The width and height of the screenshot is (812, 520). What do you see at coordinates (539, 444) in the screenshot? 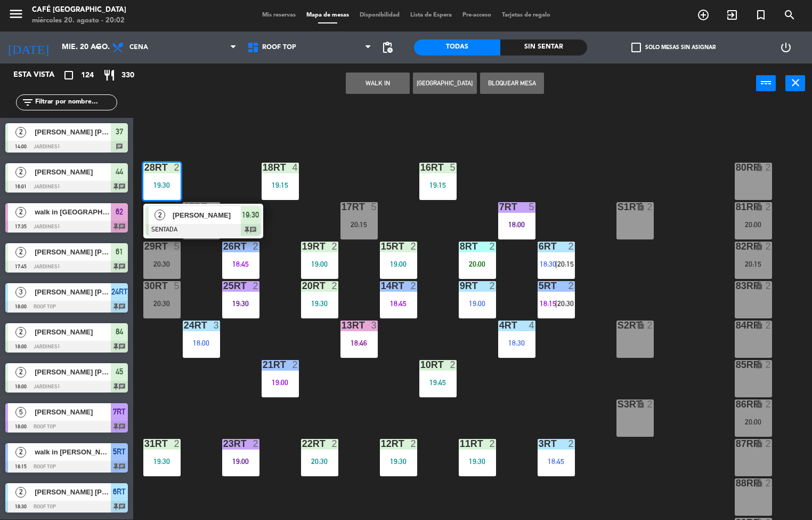
I see `div: 3RT` at bounding box center [539, 444].